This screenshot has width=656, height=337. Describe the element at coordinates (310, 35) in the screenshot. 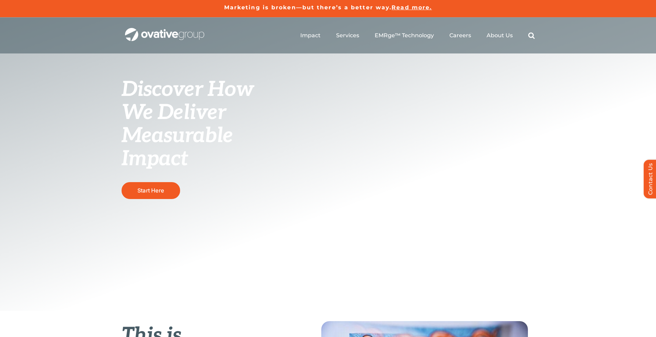

I see `span: Impact` at that location.